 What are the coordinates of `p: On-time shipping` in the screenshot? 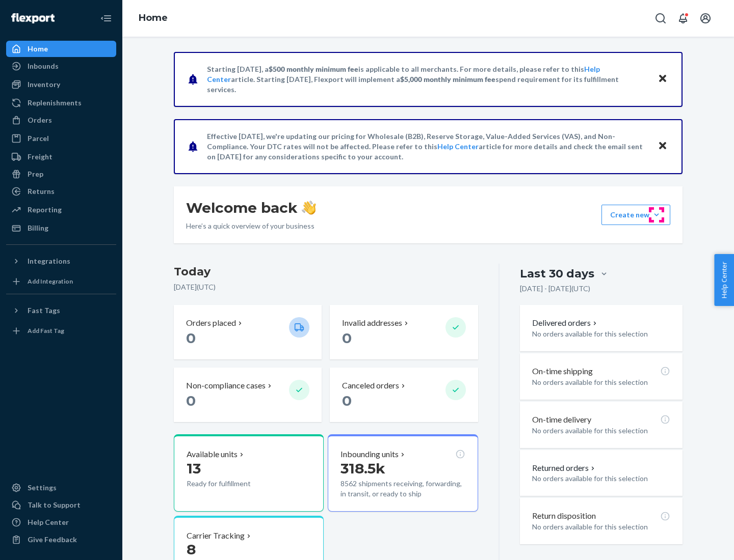 It's located at (562, 371).